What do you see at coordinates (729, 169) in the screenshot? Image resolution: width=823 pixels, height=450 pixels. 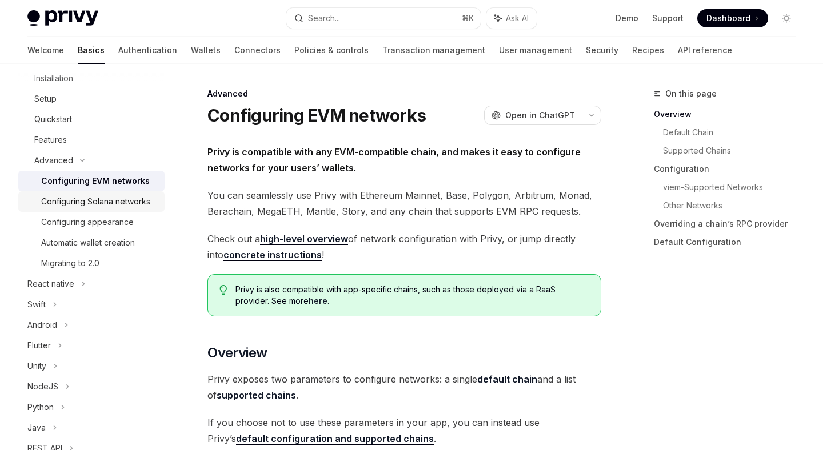 I see `a: Configuration` at bounding box center [729, 169].